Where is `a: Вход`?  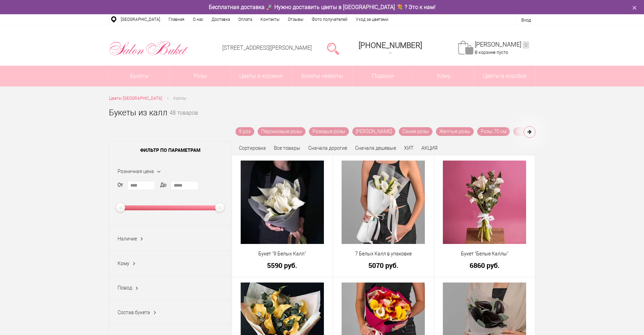
a: Вход is located at coordinates (527, 20).